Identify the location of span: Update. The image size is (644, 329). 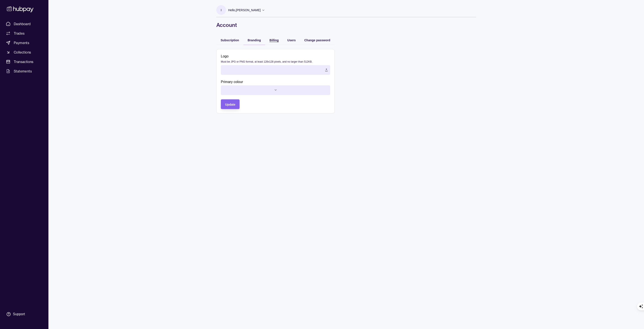
(230, 104).